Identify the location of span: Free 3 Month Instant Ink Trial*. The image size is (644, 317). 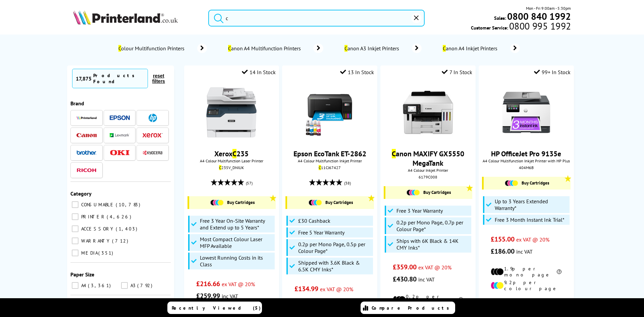
(529, 220).